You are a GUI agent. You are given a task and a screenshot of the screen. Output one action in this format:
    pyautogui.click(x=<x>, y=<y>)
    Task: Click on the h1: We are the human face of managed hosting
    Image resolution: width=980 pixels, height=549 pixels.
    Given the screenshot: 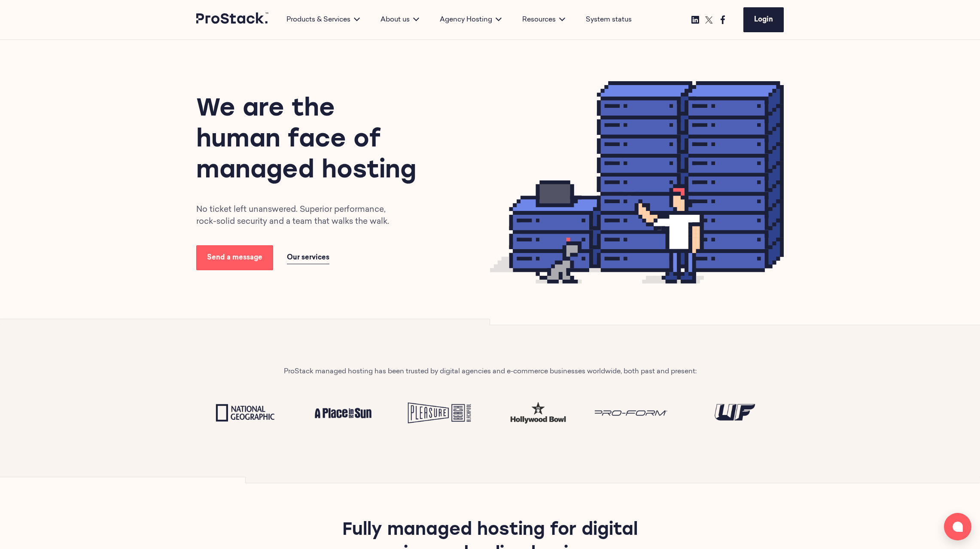 What is the action you would take?
    pyautogui.click(x=309, y=141)
    